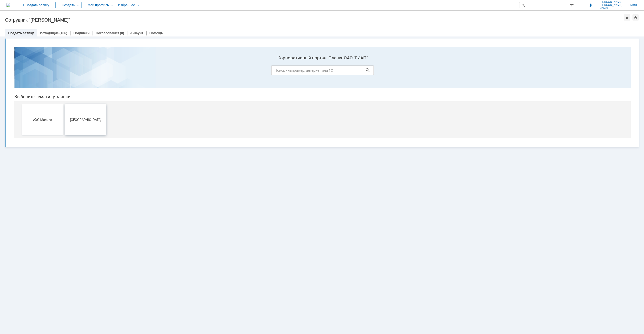 This screenshot has height=334, width=644. I want to click on label: Корпоративный портал IT-услуг ОАО "ГИАП", so click(313, 15).